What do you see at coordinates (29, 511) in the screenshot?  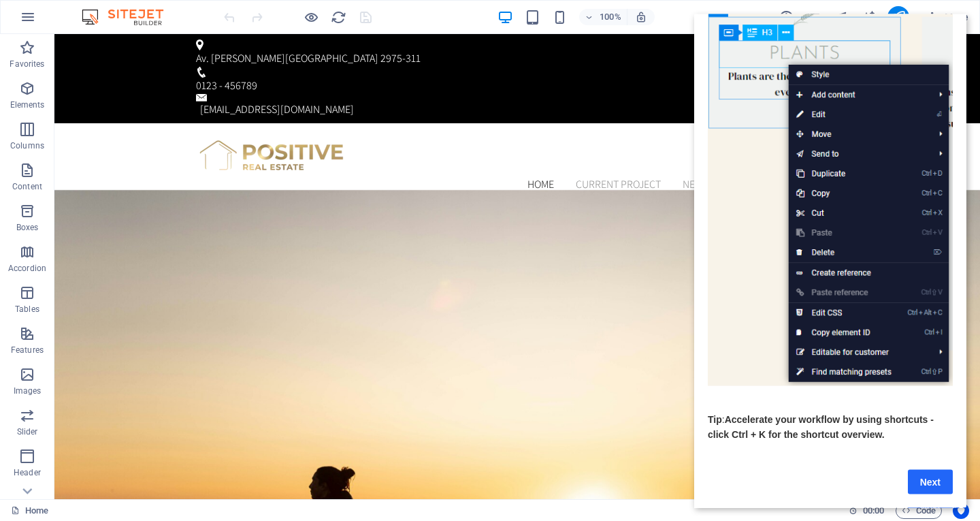 I see `a: Click to cancel selection. Double-click to open Pages` at bounding box center [29, 511].